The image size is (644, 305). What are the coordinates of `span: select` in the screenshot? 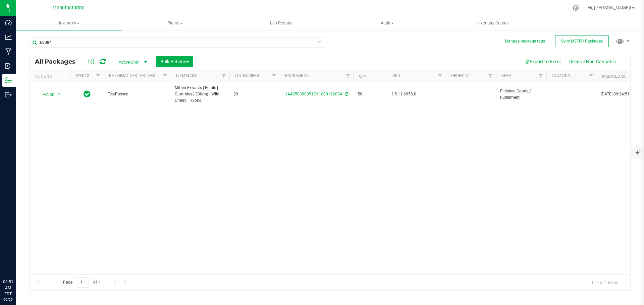 It's located at (59, 95).